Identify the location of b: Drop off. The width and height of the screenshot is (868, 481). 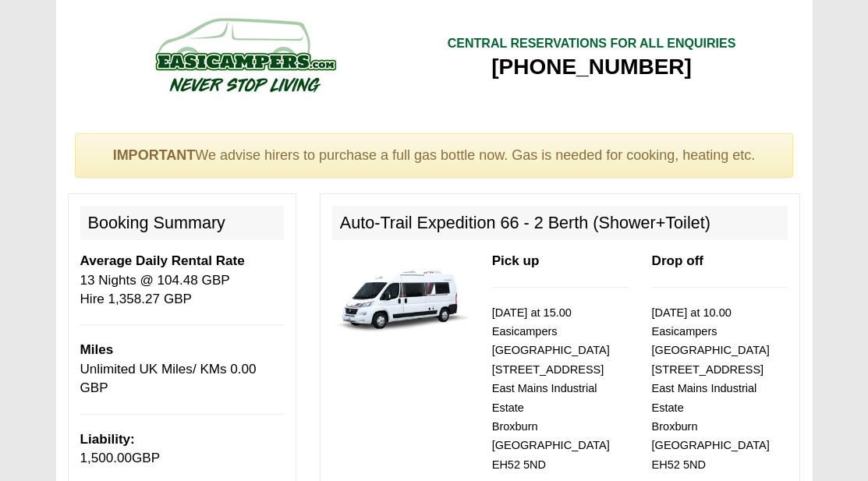
(678, 261).